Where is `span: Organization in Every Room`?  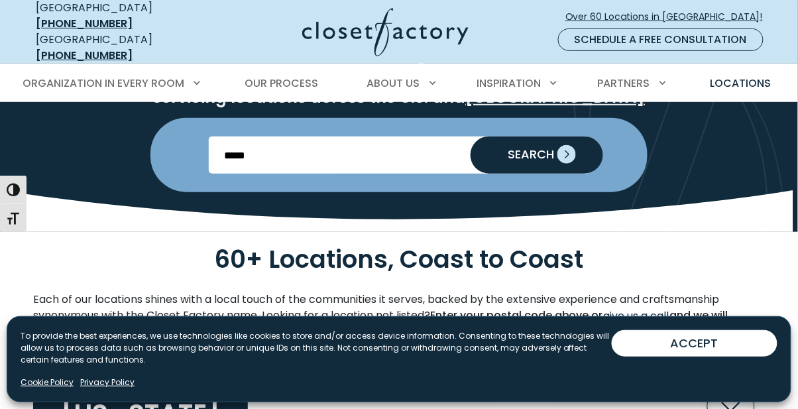
span: Organization in Every Room is located at coordinates (103, 83).